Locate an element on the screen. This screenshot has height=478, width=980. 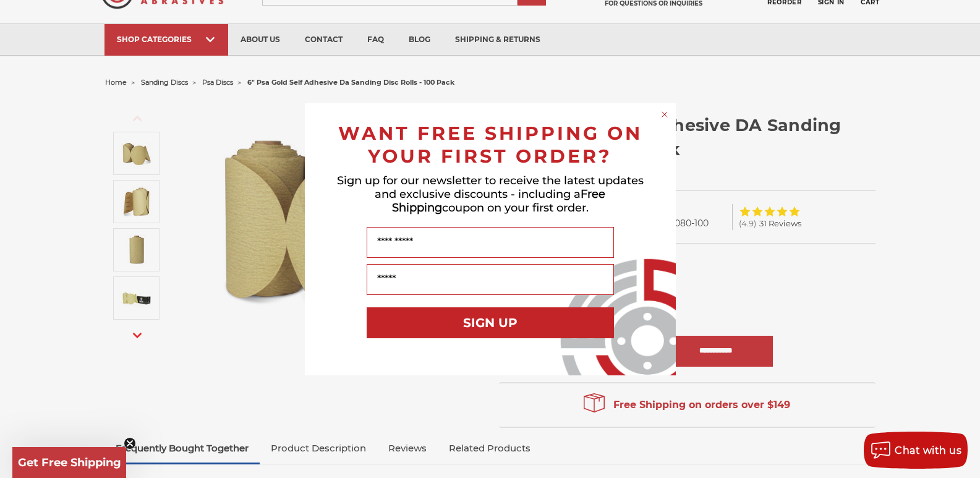
button: SIGN UP is located at coordinates (490, 323).